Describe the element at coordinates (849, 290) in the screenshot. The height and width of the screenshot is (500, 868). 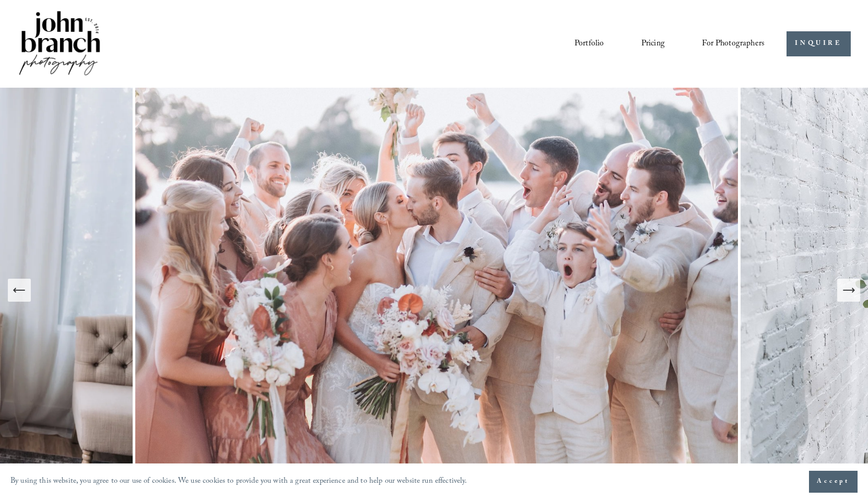
I see `button: Next Slide` at that location.